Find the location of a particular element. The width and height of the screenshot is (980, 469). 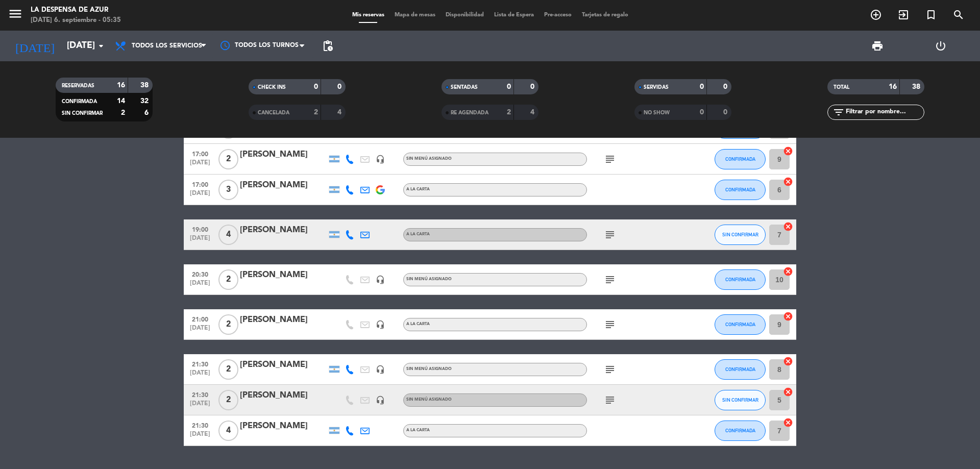

input: Filtrar por nombre... is located at coordinates (884, 112).